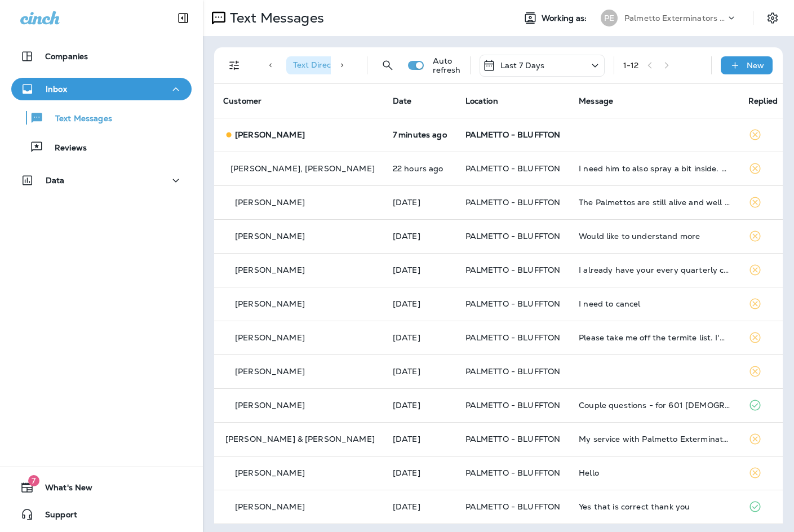  What do you see at coordinates (420, 472) in the screenshot?
I see `p: Aug 5, 2025 10:33 AM` at bounding box center [420, 472].